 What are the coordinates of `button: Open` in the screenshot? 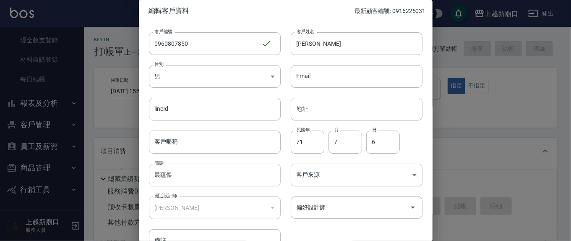 It's located at (413, 207).